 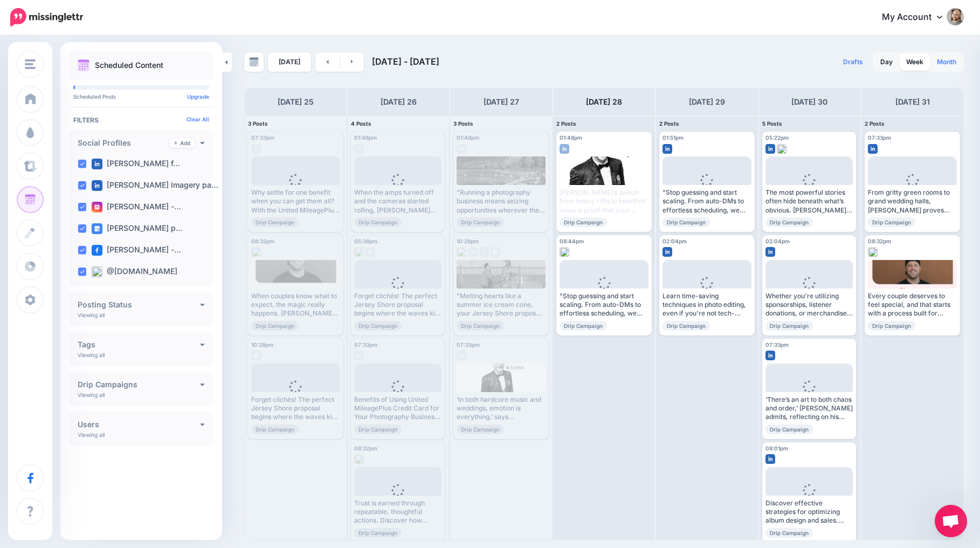 I want to click on a: Day, so click(x=886, y=62).